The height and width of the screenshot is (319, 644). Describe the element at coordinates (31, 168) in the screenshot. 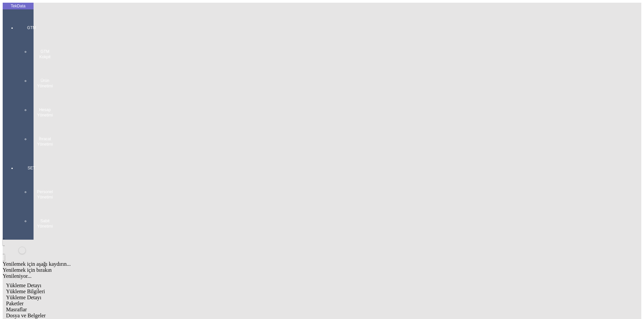

I see `span: SET` at that location.